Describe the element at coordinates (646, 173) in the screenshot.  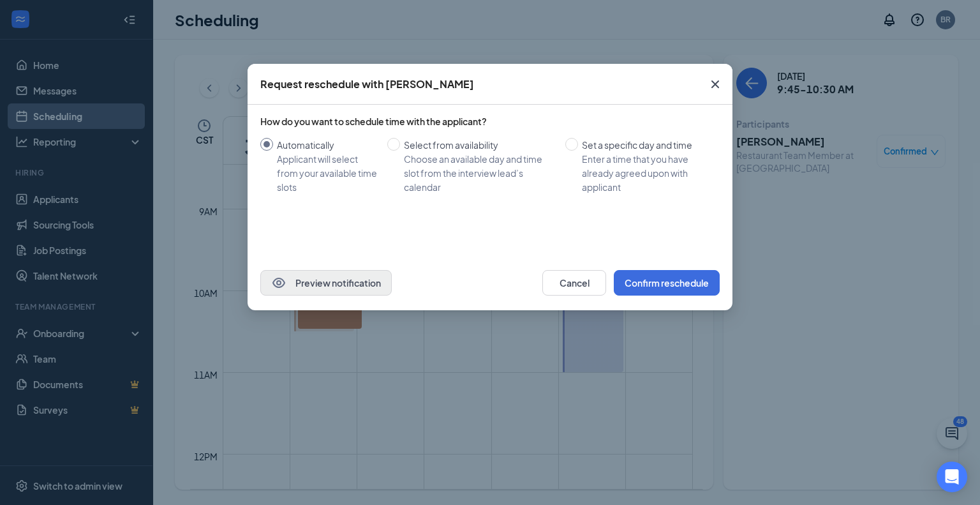
I see `div: Enter a time that you have already agreed upon with applicant` at that location.